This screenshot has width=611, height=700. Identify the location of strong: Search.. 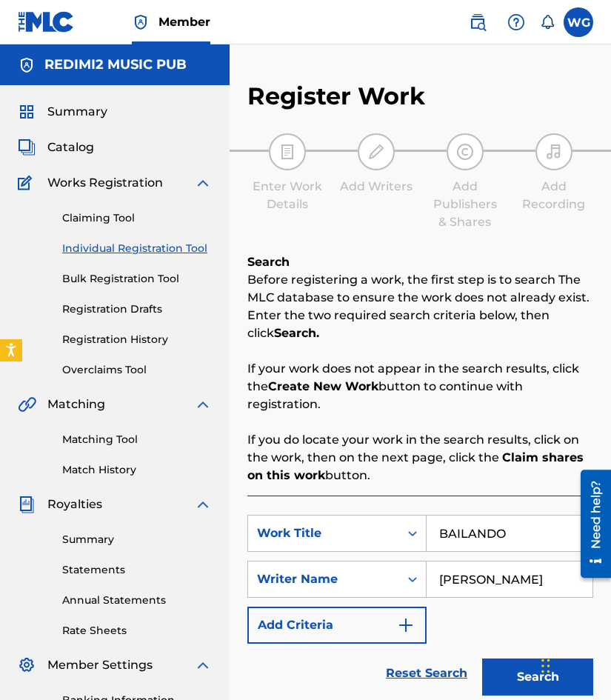
(297, 332).